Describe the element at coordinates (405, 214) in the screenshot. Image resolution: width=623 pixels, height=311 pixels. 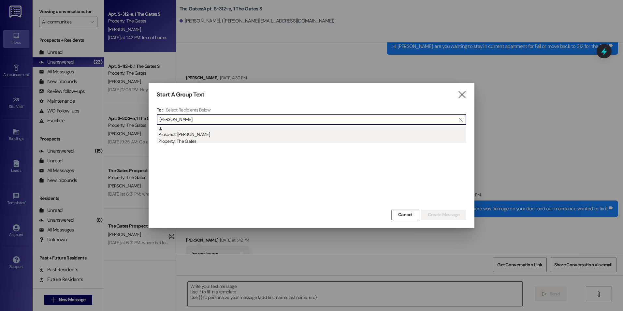
I see `span: Cancel` at that location.